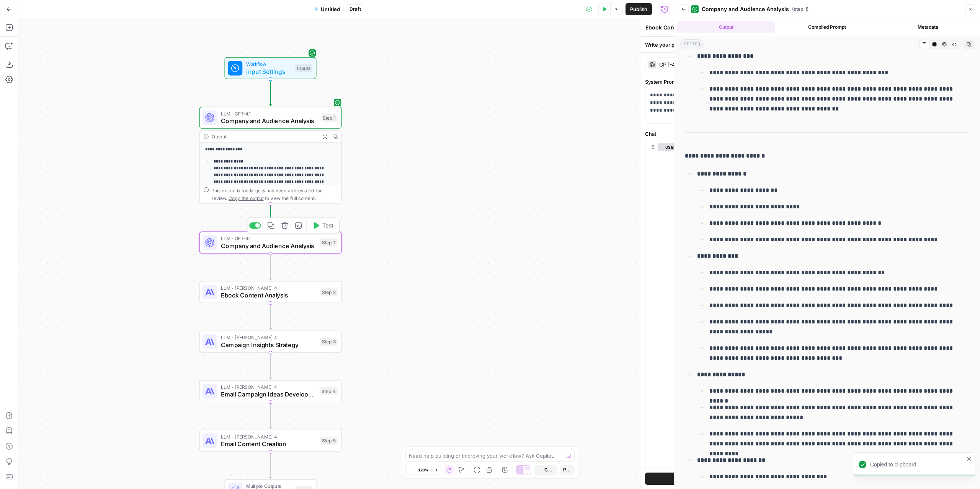 The image size is (980, 489). Describe the element at coordinates (268, 394) in the screenshot. I see `span: Email Campaign Ideas Development` at that location.